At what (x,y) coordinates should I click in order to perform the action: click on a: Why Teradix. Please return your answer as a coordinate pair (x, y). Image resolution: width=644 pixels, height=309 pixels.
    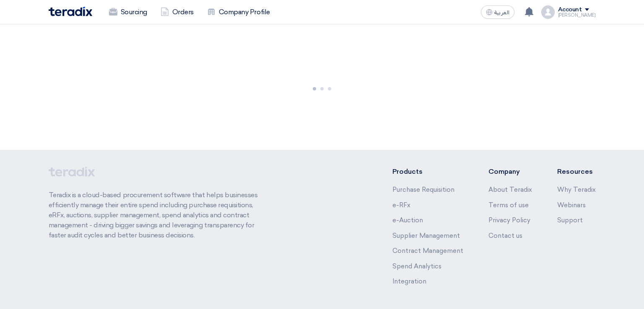
    Looking at the image, I should click on (576, 190).